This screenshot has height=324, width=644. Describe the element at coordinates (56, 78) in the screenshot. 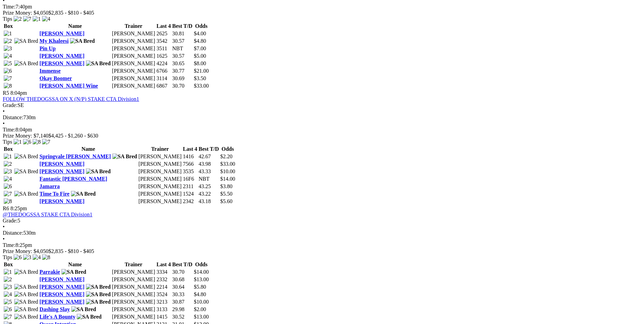

I see `a: Okay Boomer` at that location.